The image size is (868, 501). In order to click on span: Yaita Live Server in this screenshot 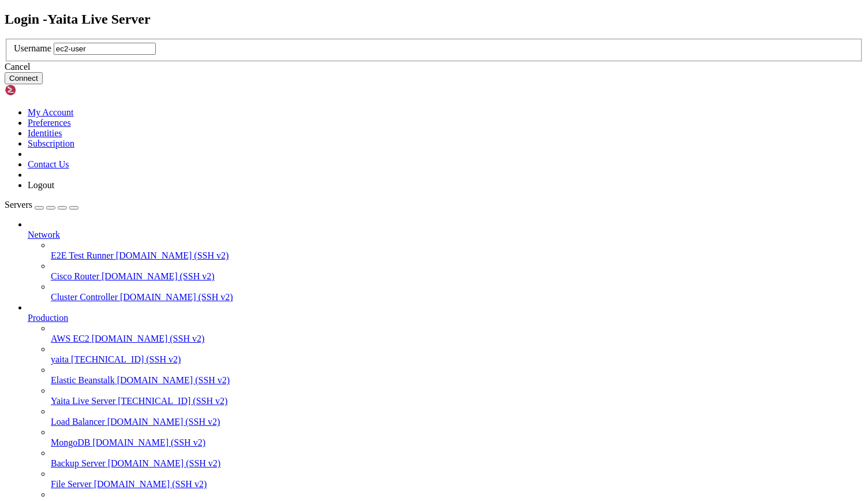, I will do `click(83, 401)`.